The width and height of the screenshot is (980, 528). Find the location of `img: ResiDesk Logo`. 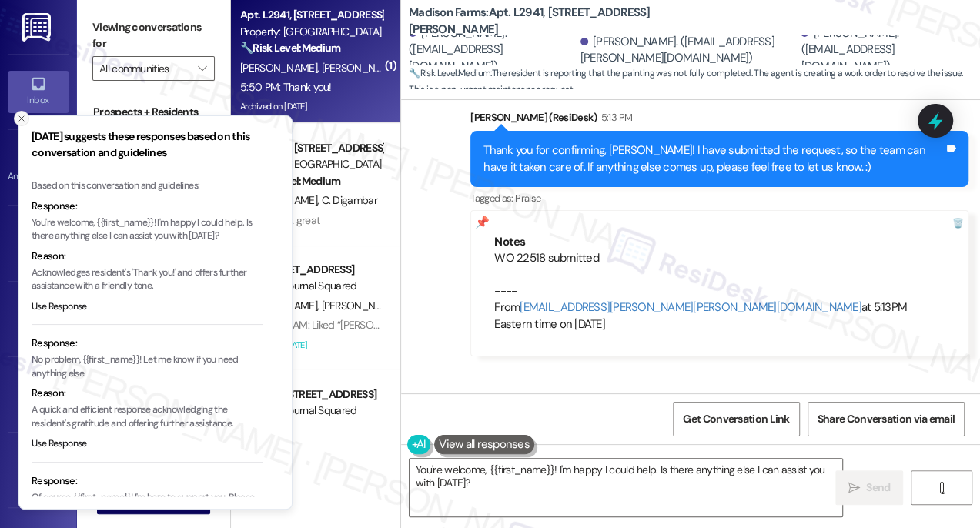

img: ResiDesk Logo is located at coordinates (38, 27).